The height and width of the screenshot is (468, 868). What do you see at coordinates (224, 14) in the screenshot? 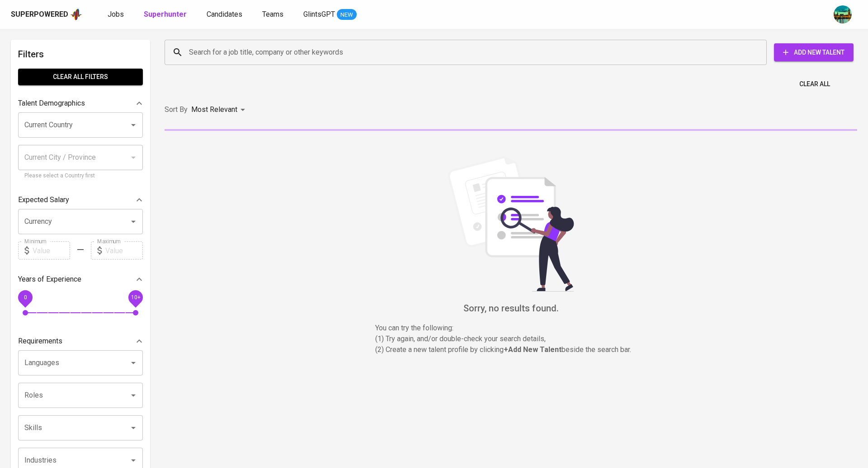
I see `span: Candidates` at bounding box center [224, 14].